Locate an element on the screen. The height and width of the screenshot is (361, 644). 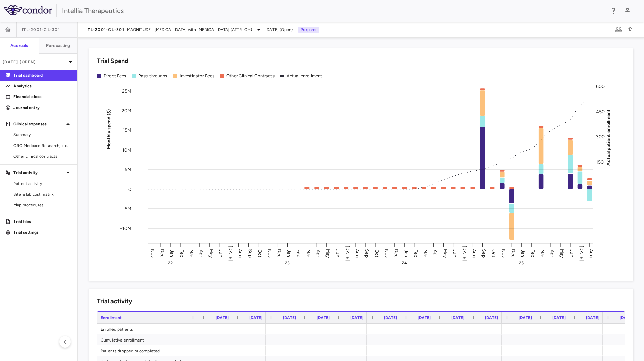
span: Enrollment is located at coordinates (111, 318).